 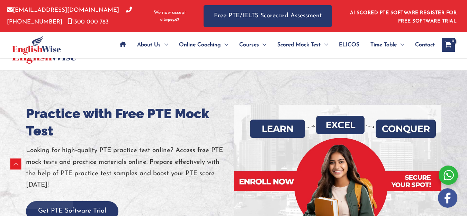 I want to click on span: Contact, so click(x=425, y=45).